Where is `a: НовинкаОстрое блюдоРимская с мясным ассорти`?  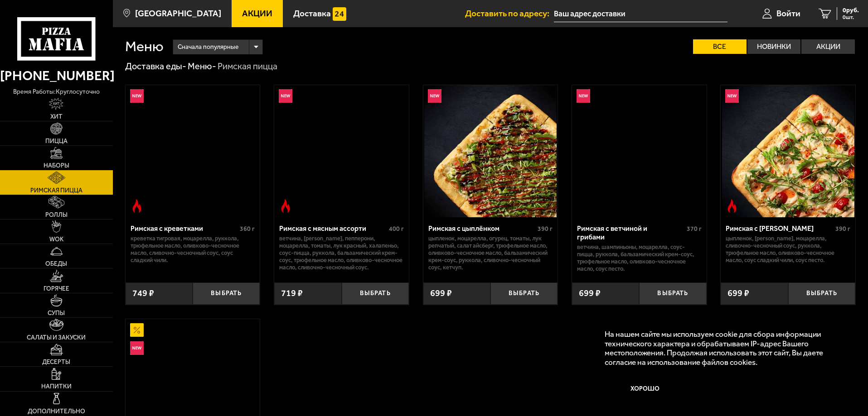 a: НовинкаОстрое блюдоРимская с мясным ассорти is located at coordinates (341, 151).